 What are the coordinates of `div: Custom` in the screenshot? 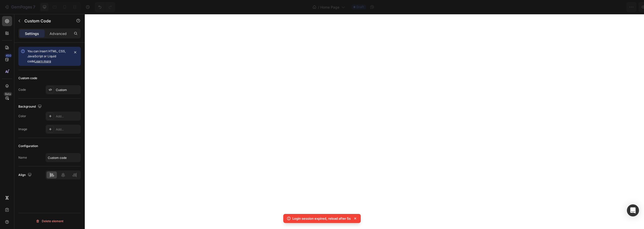 It's located at (67, 90).